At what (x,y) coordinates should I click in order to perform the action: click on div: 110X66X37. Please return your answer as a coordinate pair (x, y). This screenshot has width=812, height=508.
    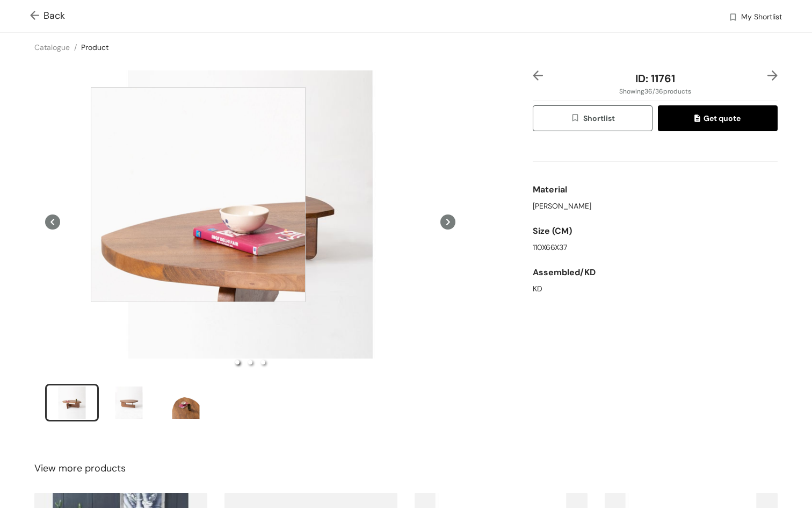
    Looking at the image, I should click on (656, 247).